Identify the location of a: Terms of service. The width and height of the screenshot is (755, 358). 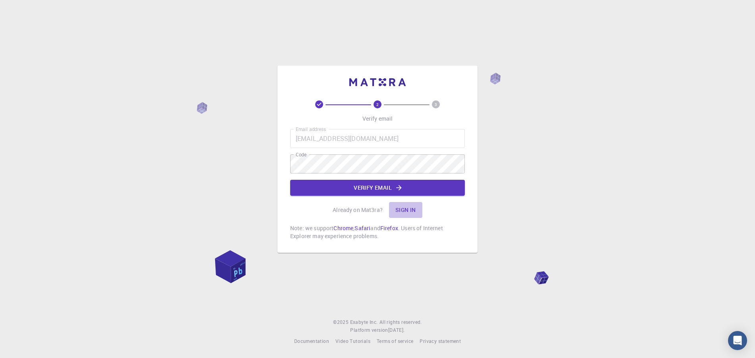
(395, 341).